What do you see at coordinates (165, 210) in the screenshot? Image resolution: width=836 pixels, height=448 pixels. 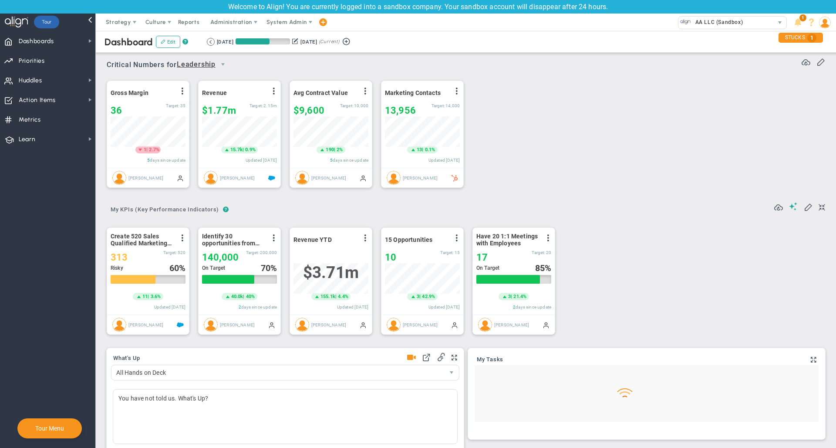 I see `button: My KPIs (Key Performance Indicators)` at bounding box center [165, 210].